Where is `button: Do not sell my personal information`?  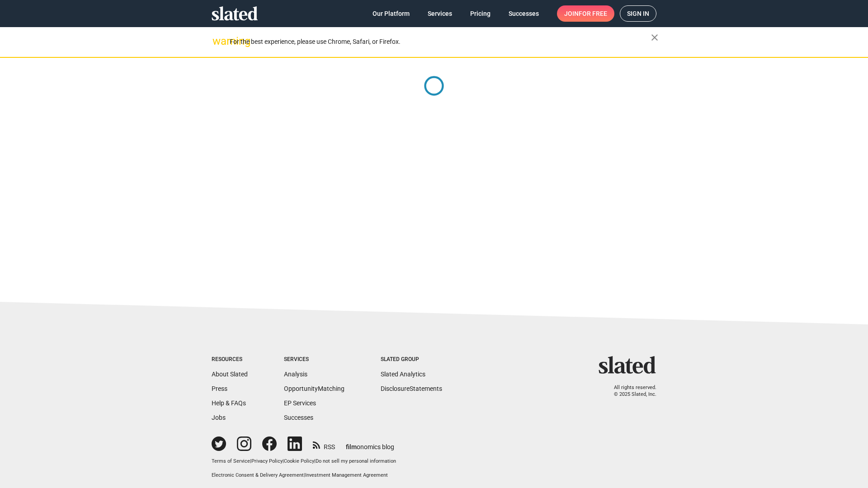 button: Do not sell my personal information is located at coordinates (356, 462).